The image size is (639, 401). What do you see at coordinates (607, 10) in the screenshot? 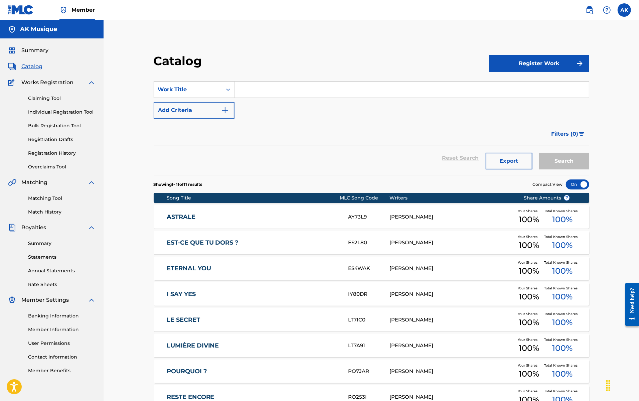
I see `div: Help` at bounding box center [607, 10].